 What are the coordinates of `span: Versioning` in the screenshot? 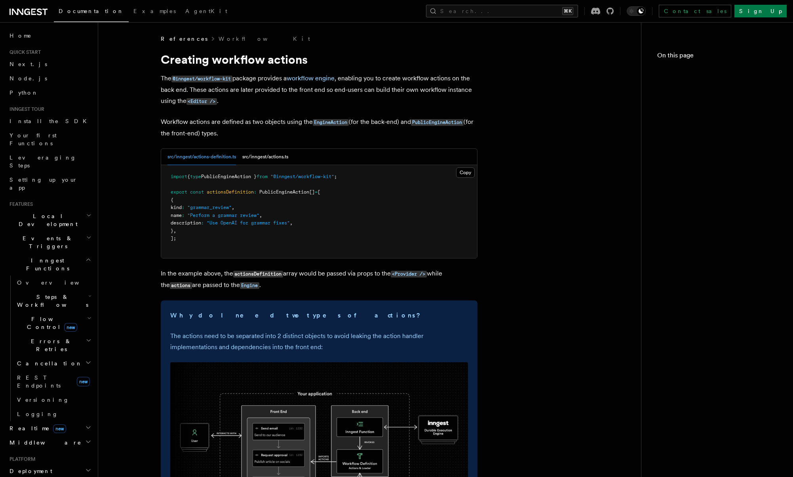 It's located at (43, 400).